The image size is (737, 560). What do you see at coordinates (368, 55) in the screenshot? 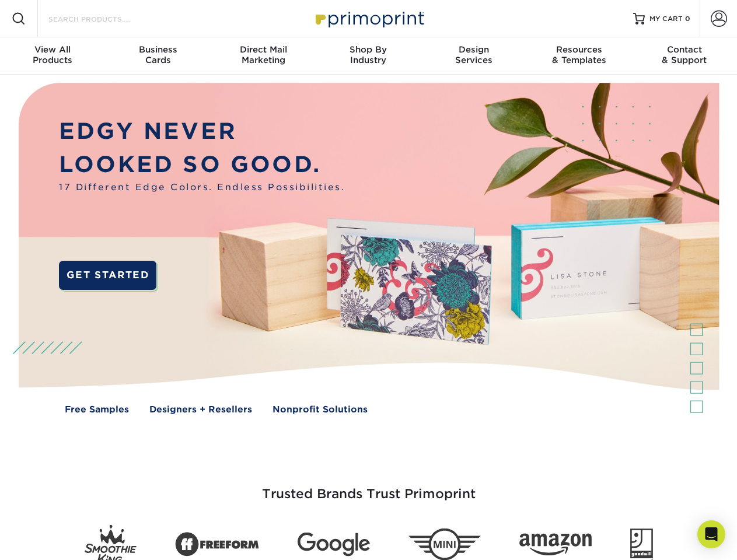
I see `div: Industry` at bounding box center [368, 55].